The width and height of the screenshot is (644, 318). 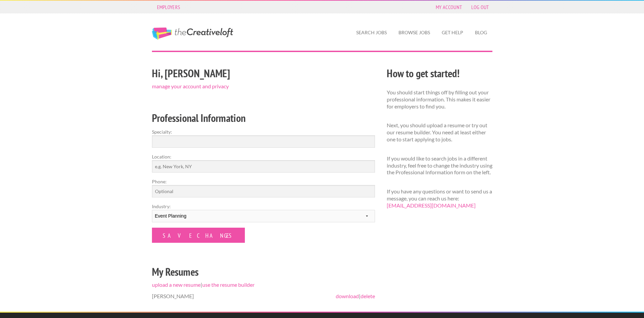 What do you see at coordinates (169, 7) in the screenshot?
I see `a: Employers` at bounding box center [169, 7].